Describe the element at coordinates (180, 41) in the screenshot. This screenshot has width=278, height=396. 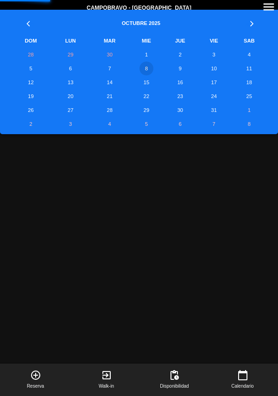
I see `th: JUE` at that location.